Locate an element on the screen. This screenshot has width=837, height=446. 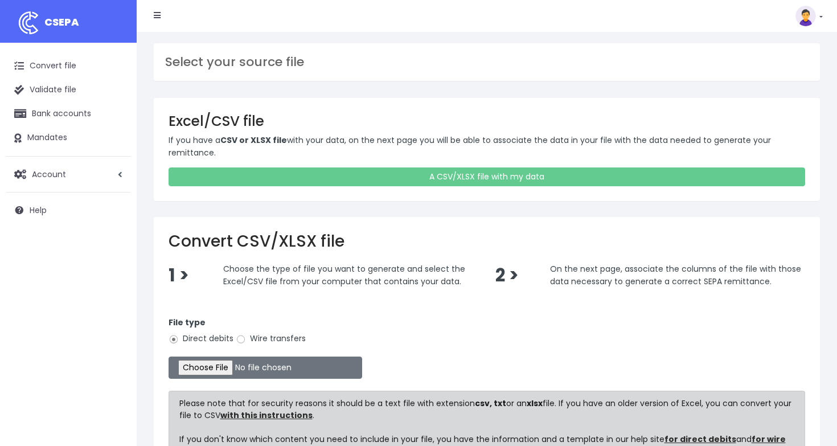
a: with this instructions is located at coordinates (267, 415).